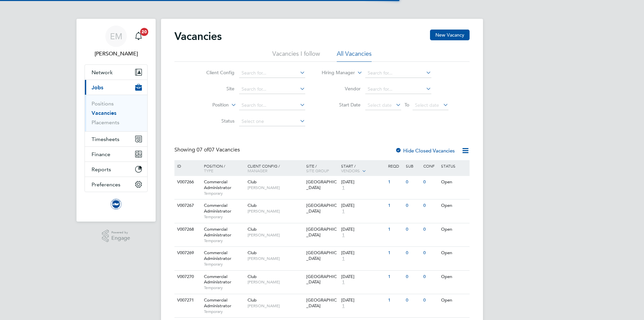 This screenshot has width=644, height=320. I want to click on button: Timesheets, so click(116, 139).